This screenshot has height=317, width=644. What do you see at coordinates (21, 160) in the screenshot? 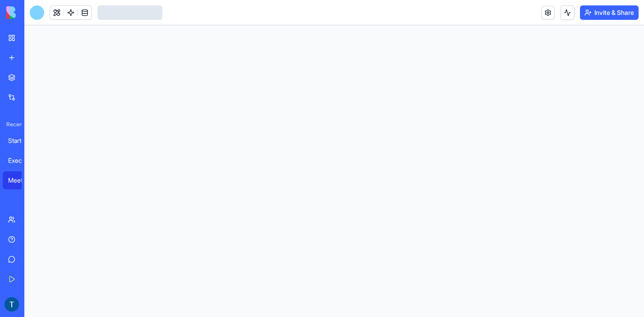
I see `div: Executive Assistant` at bounding box center [21, 160].